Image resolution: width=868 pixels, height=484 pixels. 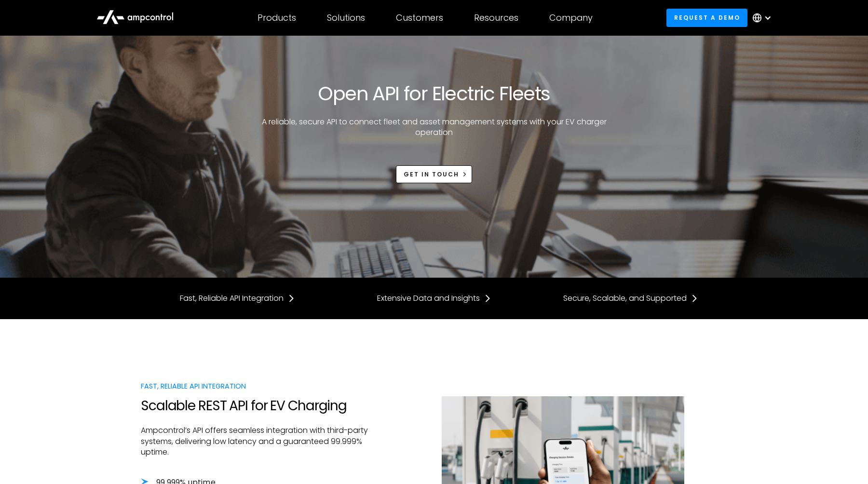 What do you see at coordinates (428, 298) in the screenshot?
I see `div: Extensive Data and Insights` at bounding box center [428, 298].